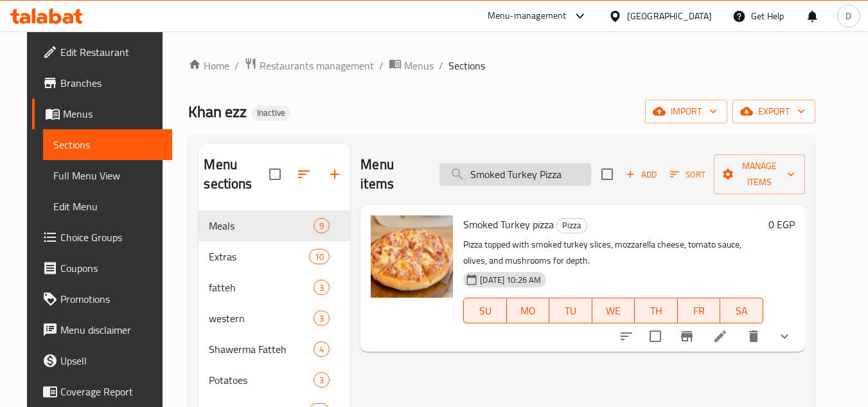 This screenshot has height=407, width=868. Describe the element at coordinates (317, 65) in the screenshot. I see `span: Restaurants management` at that location.